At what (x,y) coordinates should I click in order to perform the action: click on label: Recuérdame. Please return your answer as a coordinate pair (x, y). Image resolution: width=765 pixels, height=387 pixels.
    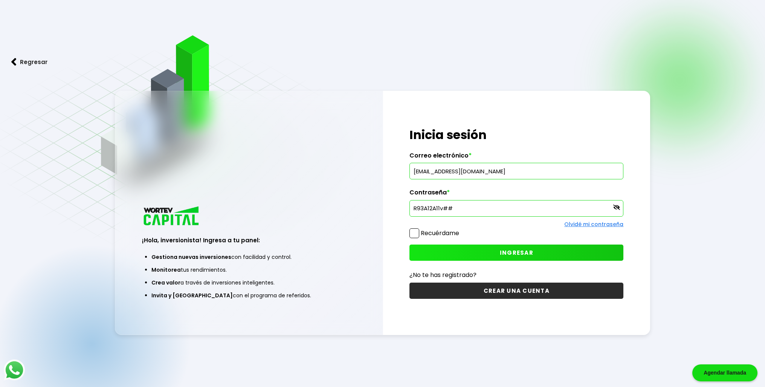
    Looking at the image, I should click on (440, 233).